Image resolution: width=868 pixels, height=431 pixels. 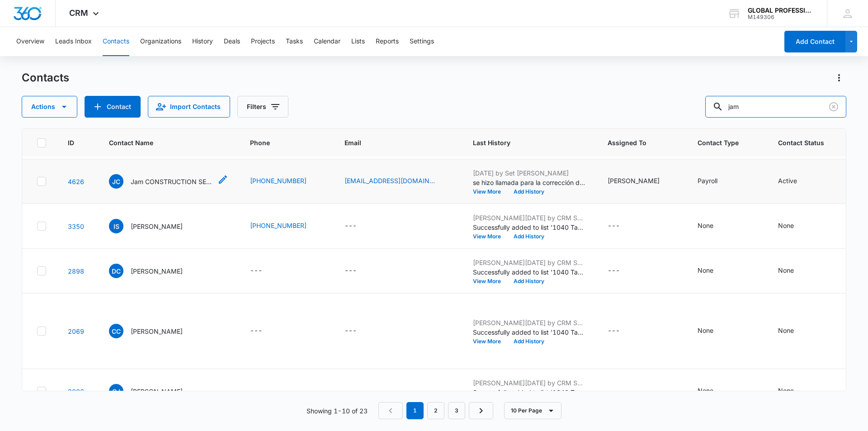 What do you see at coordinates (457, 410) in the screenshot?
I see `a: Page 3` at bounding box center [457, 410].